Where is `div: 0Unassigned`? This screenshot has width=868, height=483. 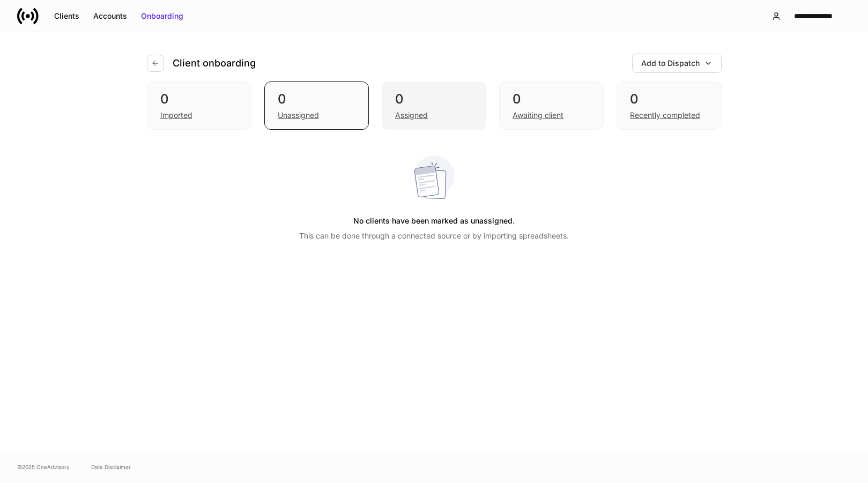
div: 0Unassigned is located at coordinates (316, 106).